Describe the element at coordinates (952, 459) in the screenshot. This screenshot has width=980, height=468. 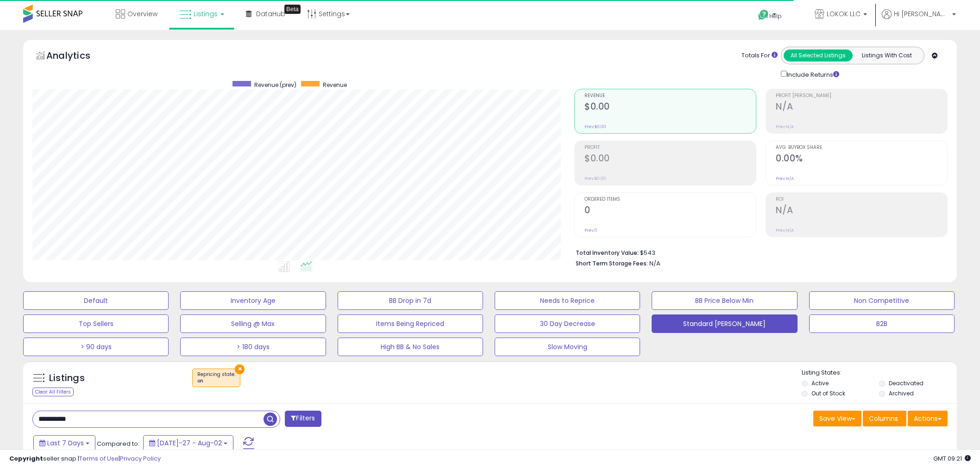
I see `span: 2025-08-10 09:21 GMT` at that location.